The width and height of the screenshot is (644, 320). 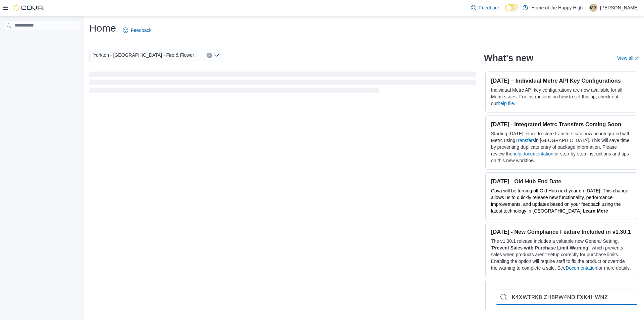 What do you see at coordinates (103, 28) in the screenshot?
I see `h1: Home` at bounding box center [103, 28].